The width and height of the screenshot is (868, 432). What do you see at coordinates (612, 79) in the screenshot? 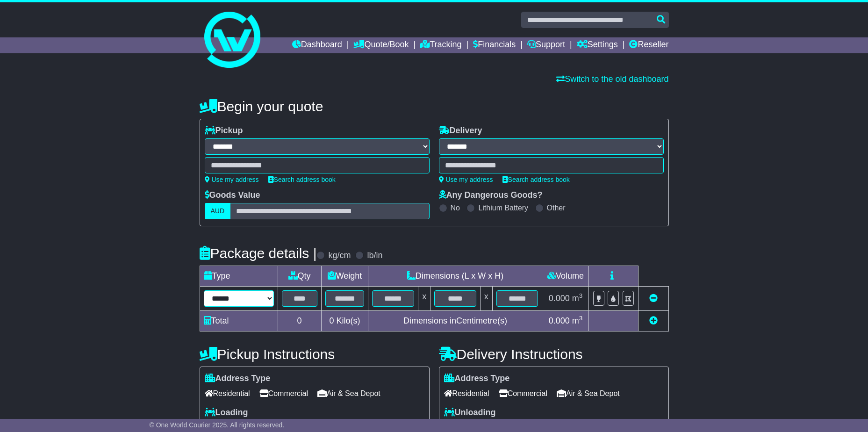
I see `a: Switch to the old dashboard` at bounding box center [612, 79].